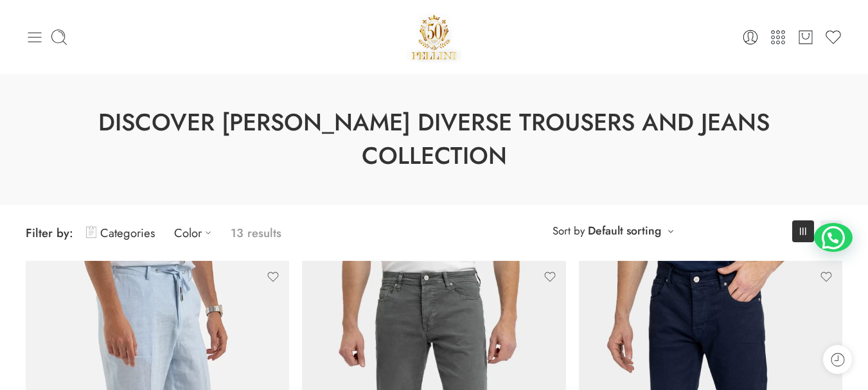 This screenshot has width=868, height=390. Describe the element at coordinates (434, 37) in the screenshot. I see `a: Pellini -` at that location.